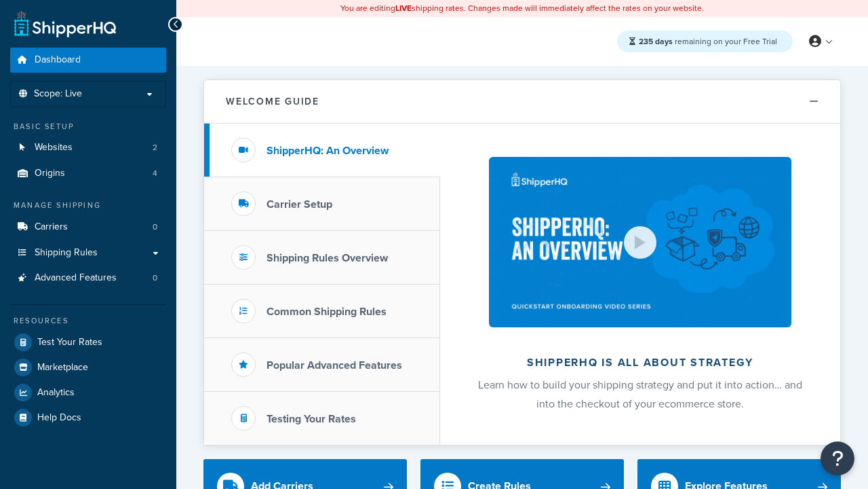  What do you see at coordinates (59, 417) in the screenshot?
I see `span: Help Docs` at bounding box center [59, 417].